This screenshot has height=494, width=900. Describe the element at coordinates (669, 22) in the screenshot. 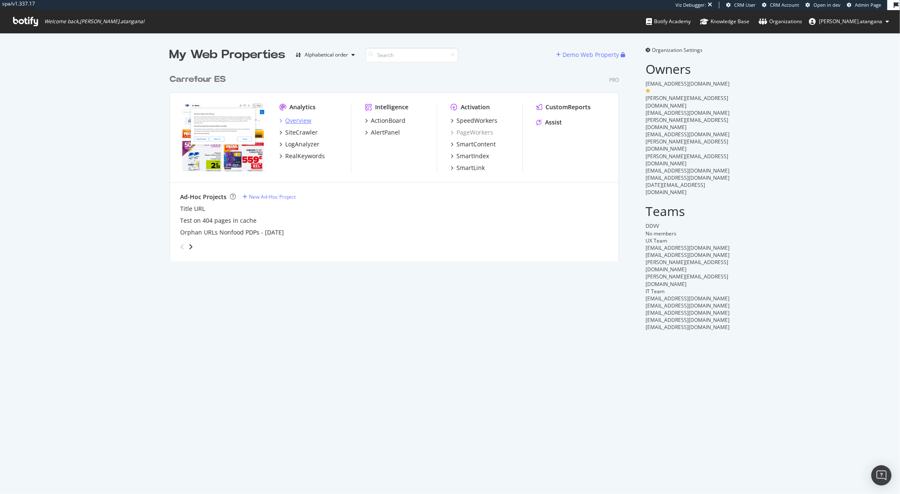

I see `a: Botify Academy` at that location.